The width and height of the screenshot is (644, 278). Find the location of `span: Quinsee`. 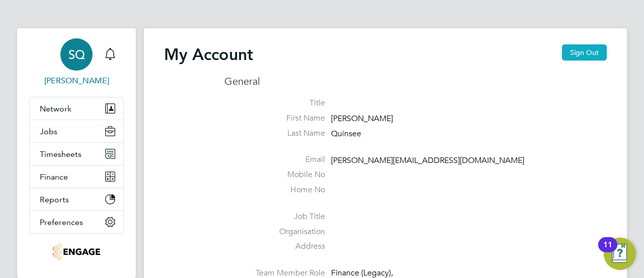

span: Quinsee is located at coordinates (347, 133).